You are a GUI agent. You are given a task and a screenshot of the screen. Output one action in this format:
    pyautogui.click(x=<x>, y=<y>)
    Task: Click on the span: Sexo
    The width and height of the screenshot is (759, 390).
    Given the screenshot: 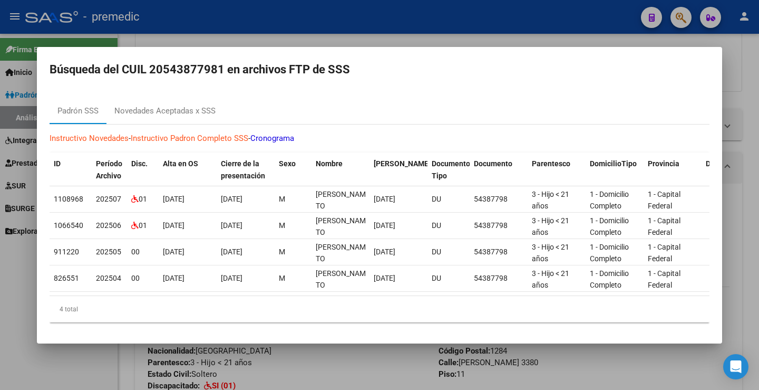 What is the action you would take?
    pyautogui.click(x=287, y=163)
    